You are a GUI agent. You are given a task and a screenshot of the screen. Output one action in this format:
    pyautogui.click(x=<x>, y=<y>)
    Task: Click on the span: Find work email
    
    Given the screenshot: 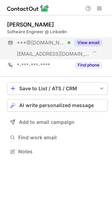 What is the action you would take?
    pyautogui.click(x=62, y=137)
    